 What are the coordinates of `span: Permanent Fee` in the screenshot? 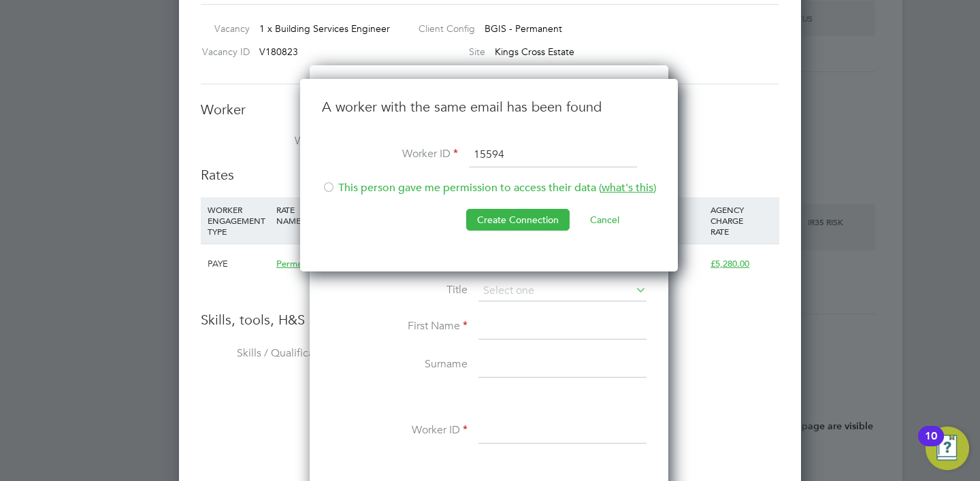 It's located at (306, 264).